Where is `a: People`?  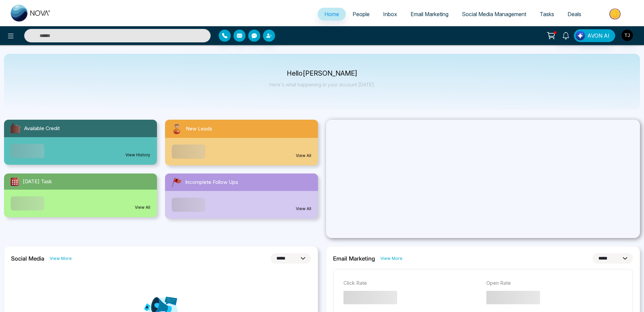 a: People is located at coordinates (361, 14).